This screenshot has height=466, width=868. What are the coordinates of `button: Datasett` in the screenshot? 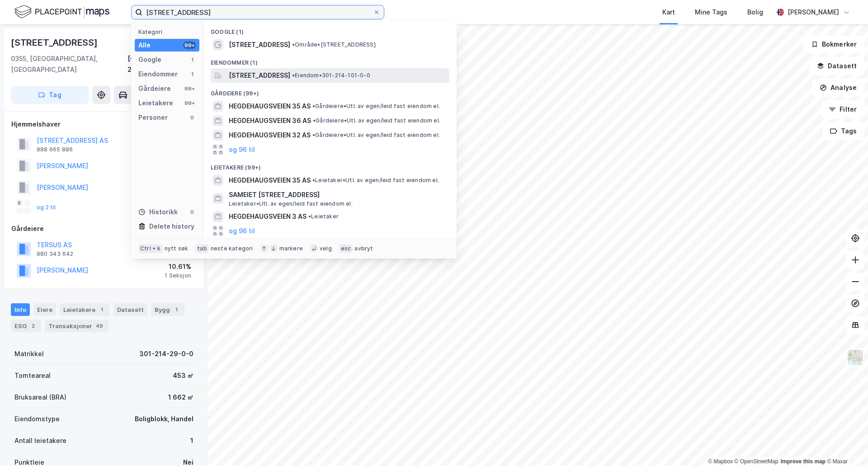 It's located at (837, 66).